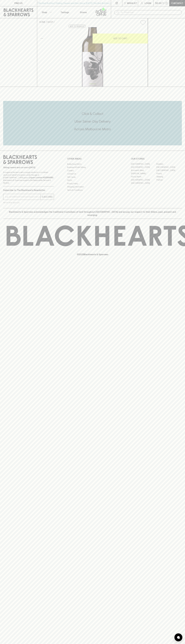 The width and height of the screenshot is (185, 644). Describe the element at coordinates (92, 57) in the screenshot. I see `img: 11213.png` at that location.